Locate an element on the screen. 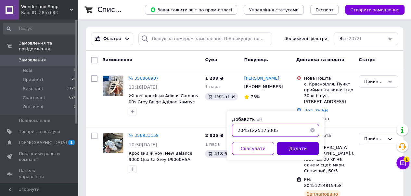 The width and height of the screenshot is (411, 196). span: Показники роботи компанії is located at coordinates (39, 157).